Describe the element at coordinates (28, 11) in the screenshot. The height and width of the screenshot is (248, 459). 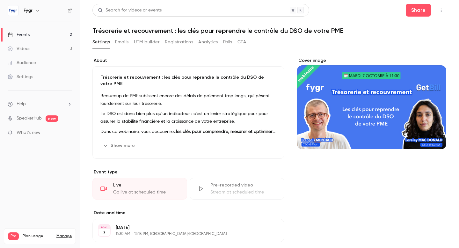
I see `h6: Fygr` at that location.